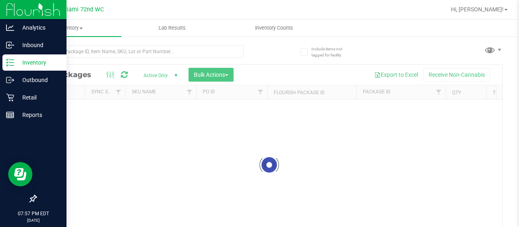 Image resolution: width=519 pixels, height=227 pixels. Describe the element at coordinates (10, 115) in the screenshot. I see `inline-svg: Reports` at that location.